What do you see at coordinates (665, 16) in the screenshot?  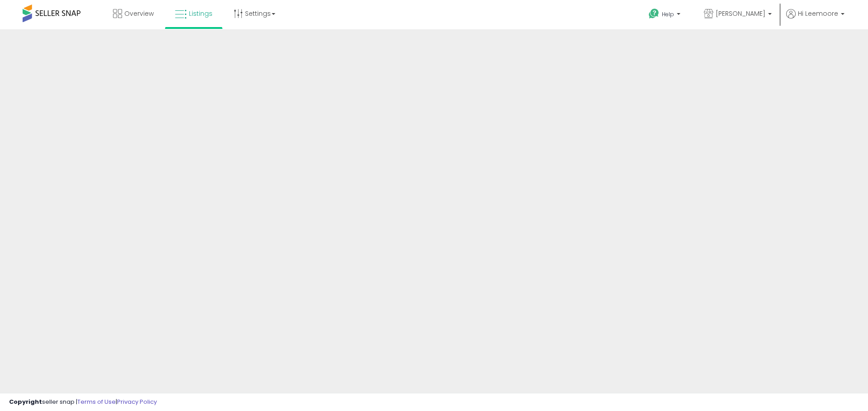 I see `a: Help` at bounding box center [665, 16].